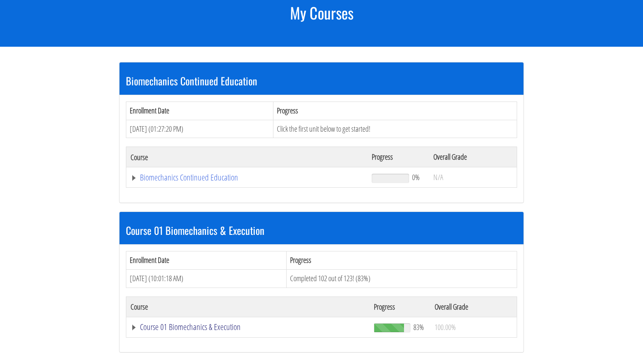 The height and width of the screenshot is (364, 643). I want to click on a: Biomechanics Continued Education, so click(247, 178).